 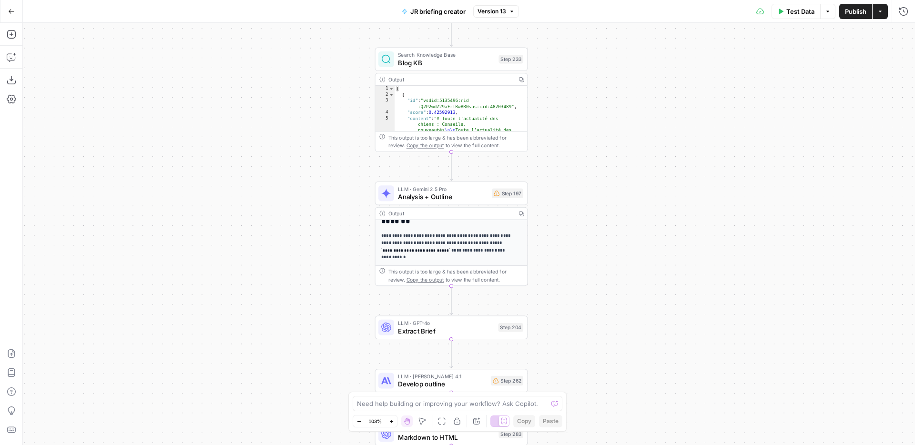 What do you see at coordinates (442, 384) in the screenshot?
I see `span: Develop outline` at bounding box center [442, 384].